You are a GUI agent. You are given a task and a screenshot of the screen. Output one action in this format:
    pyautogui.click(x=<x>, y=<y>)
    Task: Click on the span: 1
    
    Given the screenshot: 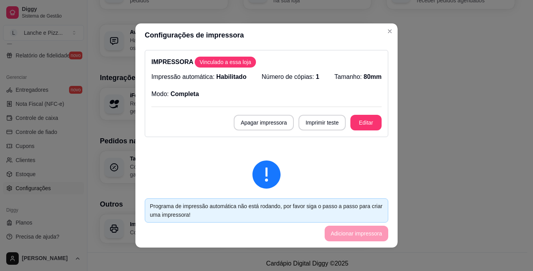 What is the action you would take?
    pyautogui.click(x=317, y=77)
    